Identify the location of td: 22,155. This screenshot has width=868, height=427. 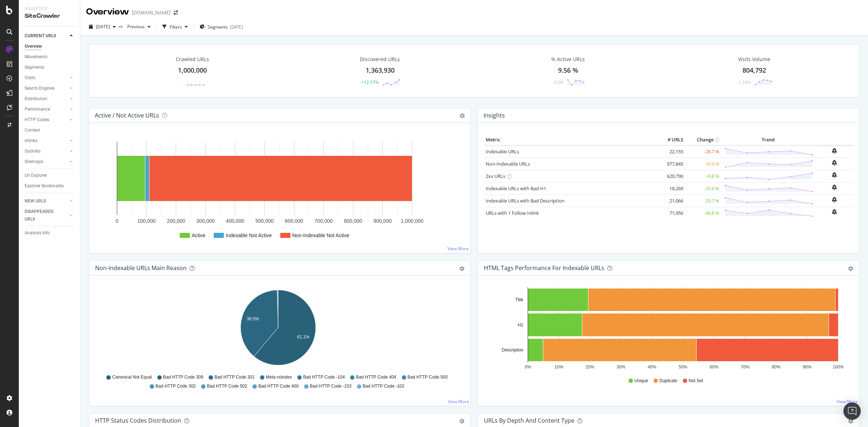
(671, 151).